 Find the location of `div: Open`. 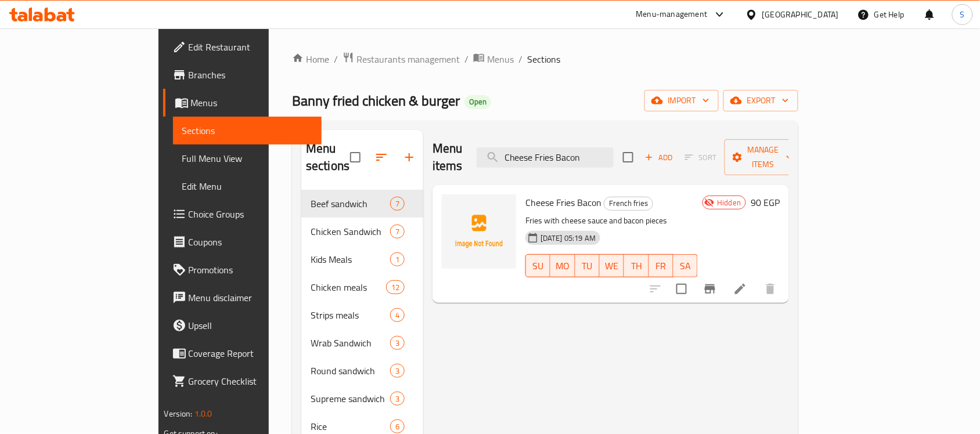

div: Open is located at coordinates (478, 102).